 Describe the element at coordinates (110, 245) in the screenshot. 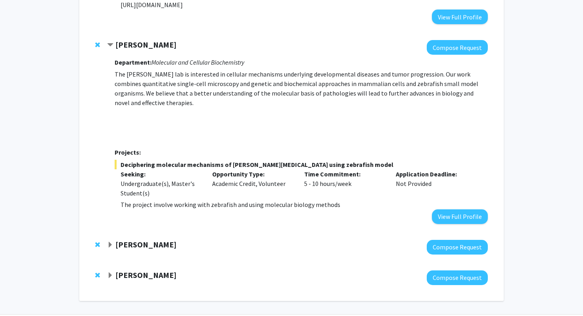

I see `span: Expand Thomas Kampourakis Bookmark` at that location.